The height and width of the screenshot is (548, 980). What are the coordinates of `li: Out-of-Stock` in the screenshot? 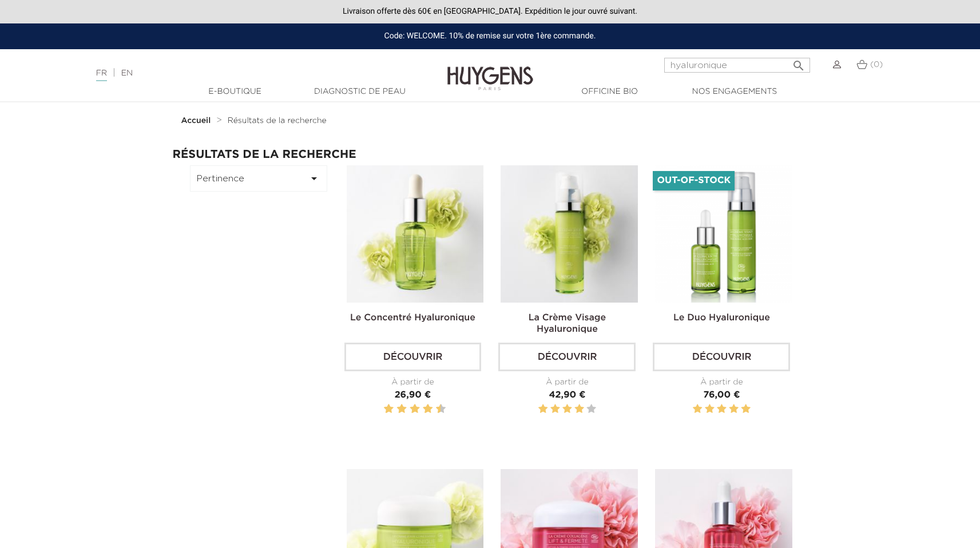 It's located at (694, 181).